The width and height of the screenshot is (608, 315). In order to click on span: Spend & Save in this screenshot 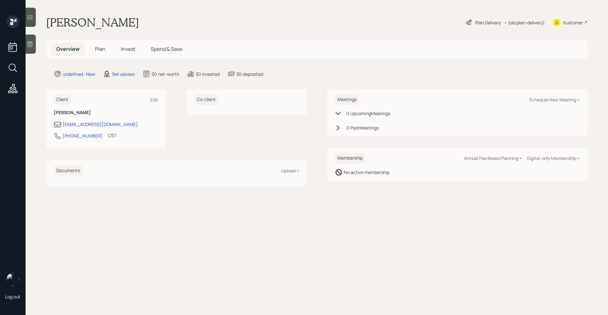, I will do `click(166, 49)`.